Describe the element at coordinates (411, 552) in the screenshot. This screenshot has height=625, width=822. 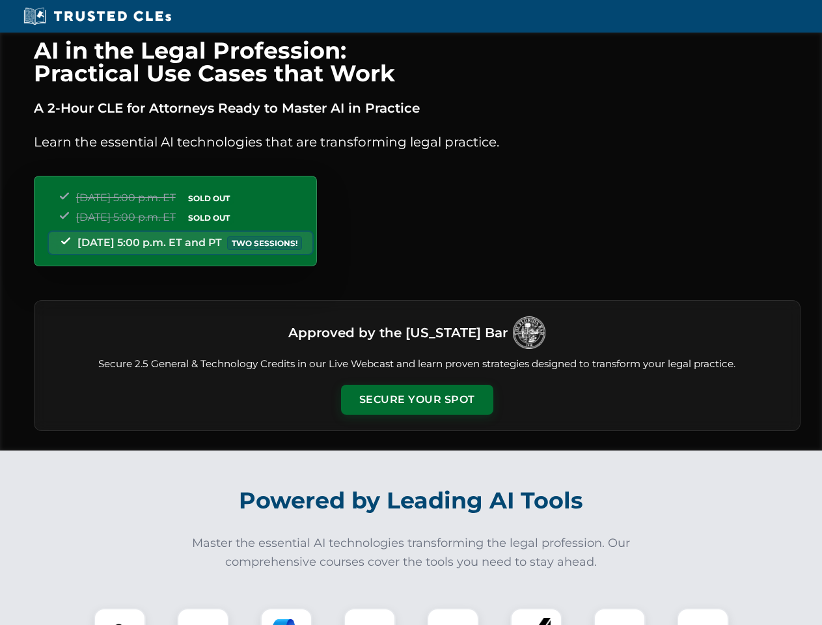
I see `p: Master the essential AI technologies transforming the legal profession. Our comprehensive courses...` at that location.